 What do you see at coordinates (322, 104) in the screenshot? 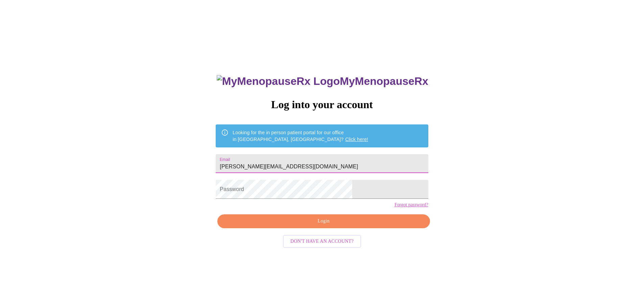
I see `h3: Log into your account` at bounding box center [322, 104].